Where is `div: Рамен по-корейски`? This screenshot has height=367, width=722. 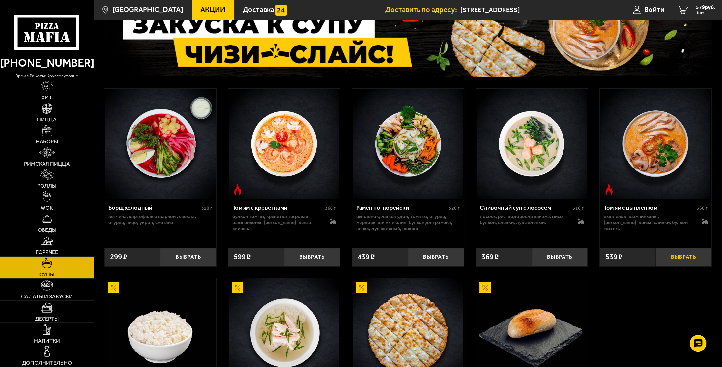 div: Рамен по-корейски is located at coordinates (401, 208).